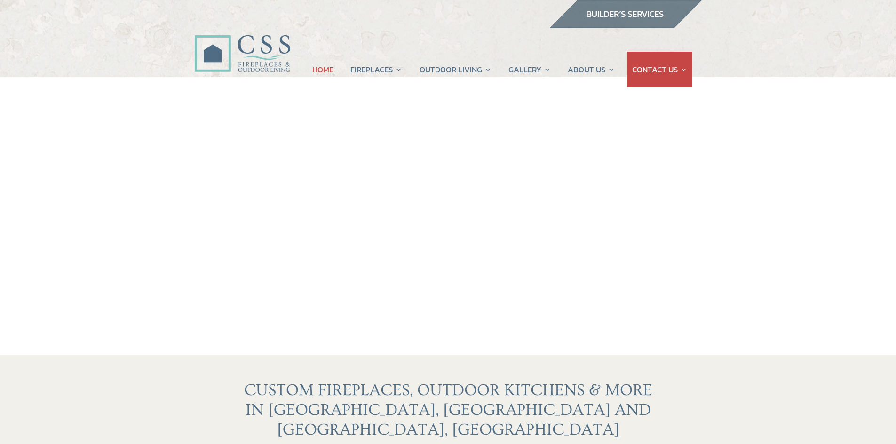 The width and height of the screenshot is (896, 444). What do you see at coordinates (322, 70) in the screenshot?
I see `a: HOME` at bounding box center [322, 70].